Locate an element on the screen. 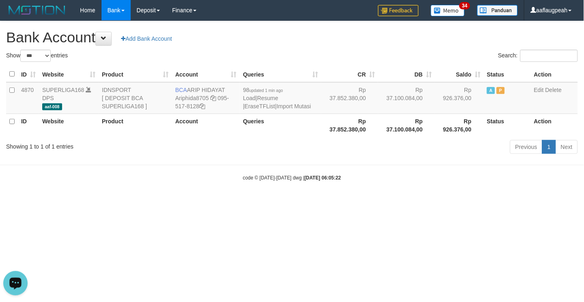 The width and height of the screenshot is (584, 302). a: SUPERLIGA168 is located at coordinates (63, 90).